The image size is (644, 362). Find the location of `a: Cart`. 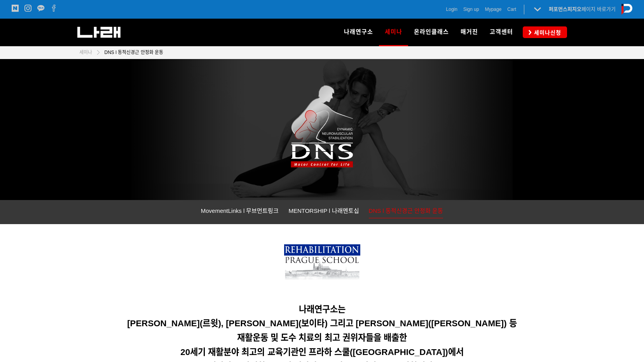

a: Cart is located at coordinates (511, 9).